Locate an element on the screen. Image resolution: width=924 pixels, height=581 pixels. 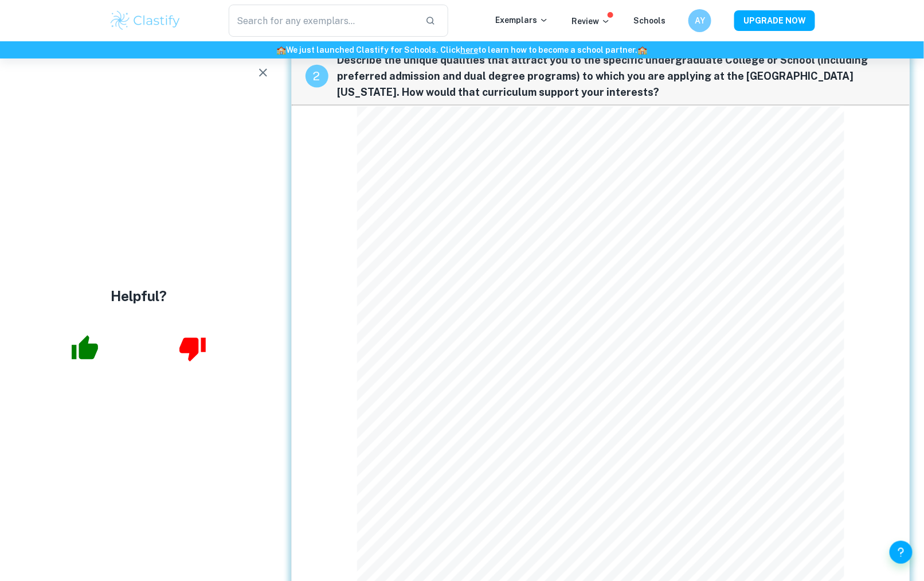
h6: We just launched Clastify for Schools. Click to learn how to become a school partner. is located at coordinates (462, 50).